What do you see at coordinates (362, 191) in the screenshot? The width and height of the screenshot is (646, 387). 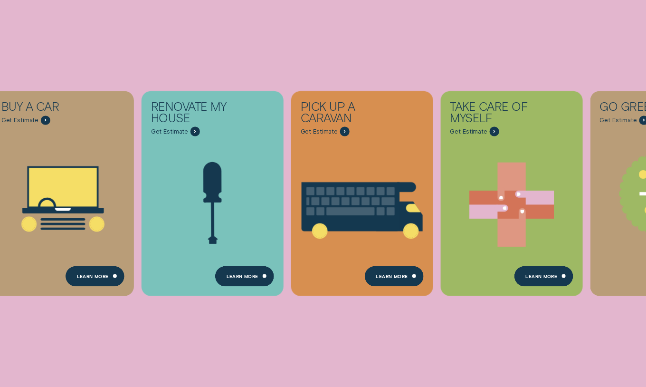 I see `a: Pick up a caravan - Learn more` at bounding box center [362, 191].